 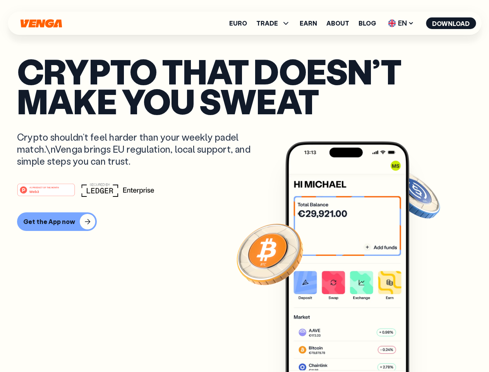 I want to click on a: About, so click(x=338, y=23).